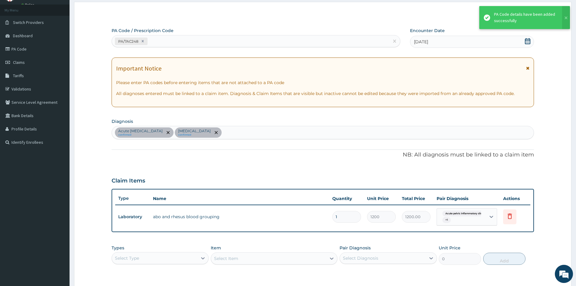  Describe the element at coordinates (18, 76) in the screenshot. I see `span: Tariffs` at that location.